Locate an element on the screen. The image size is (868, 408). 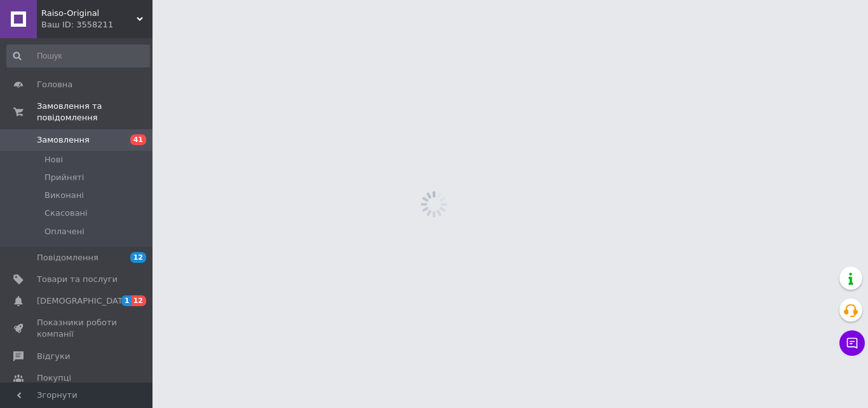
span: Головна is located at coordinates (54, 85).